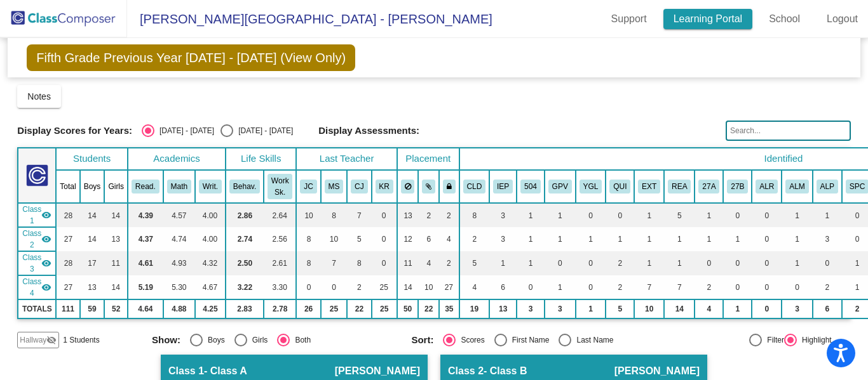 The height and width of the screenshot is (380, 868). I want to click on td: 4.88, so click(179, 309).